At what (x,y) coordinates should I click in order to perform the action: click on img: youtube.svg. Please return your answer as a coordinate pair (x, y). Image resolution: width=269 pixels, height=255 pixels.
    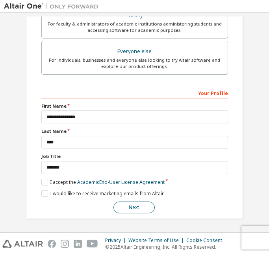
    Looking at the image, I should click on (92, 244).